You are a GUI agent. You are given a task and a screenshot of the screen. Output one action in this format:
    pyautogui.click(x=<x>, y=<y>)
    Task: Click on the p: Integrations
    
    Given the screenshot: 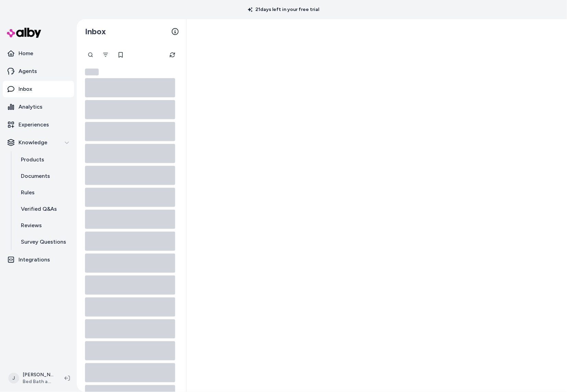 What is the action you would take?
    pyautogui.click(x=34, y=259)
    